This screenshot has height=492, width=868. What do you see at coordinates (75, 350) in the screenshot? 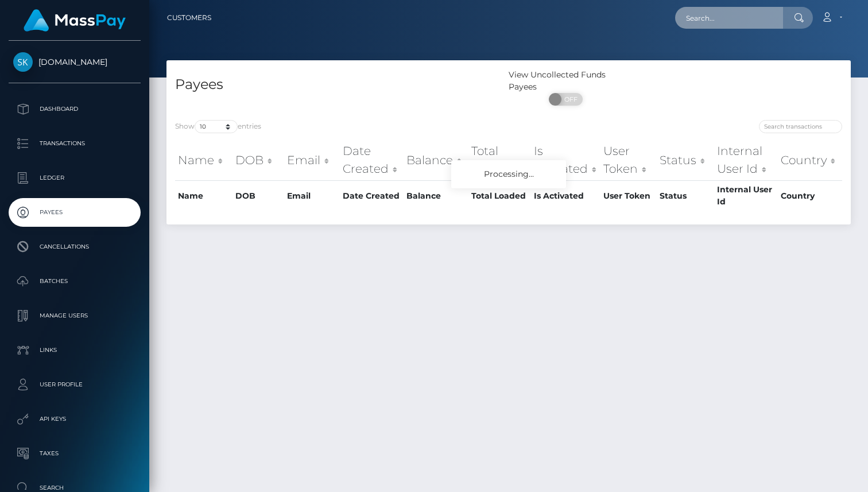
I see `a: Links` at bounding box center [75, 350].